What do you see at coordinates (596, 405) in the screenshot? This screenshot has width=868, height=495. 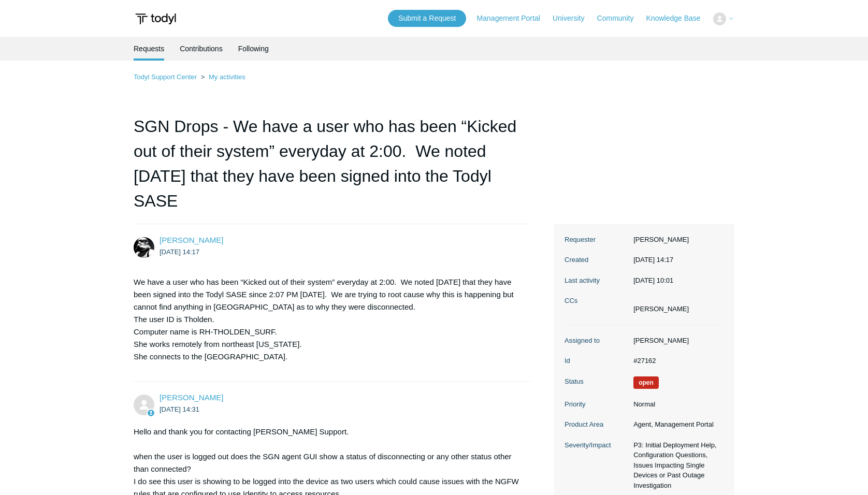 I see `dt: Priority` at bounding box center [596, 405].